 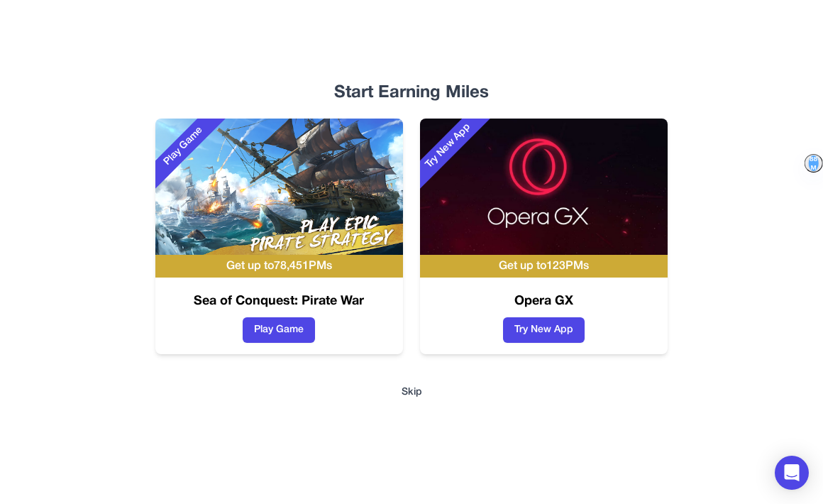 I want to click on h3: Sea of Conquest: Pirate War, so click(x=279, y=302).